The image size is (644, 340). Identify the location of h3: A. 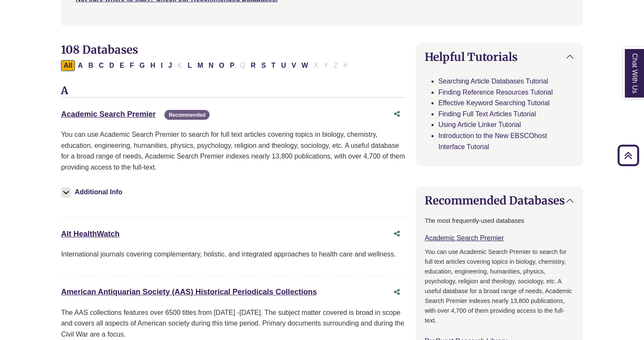
(233, 91).